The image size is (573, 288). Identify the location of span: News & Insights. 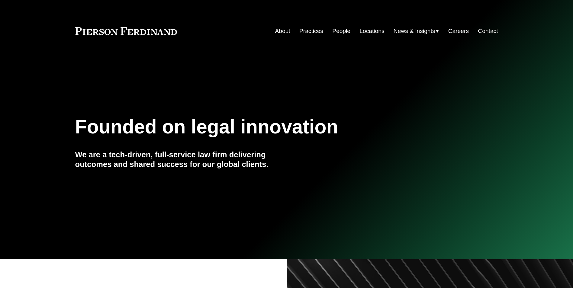
(414, 31).